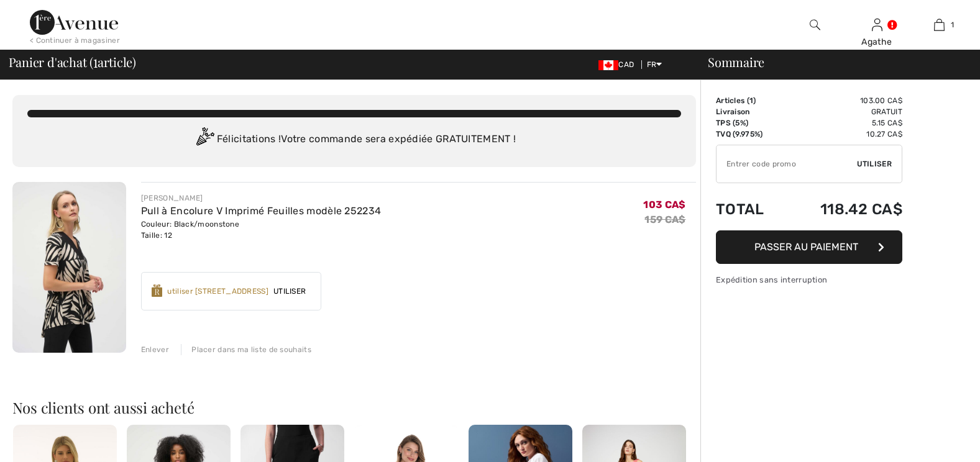  I want to click on td: TPS (5%), so click(750, 123).